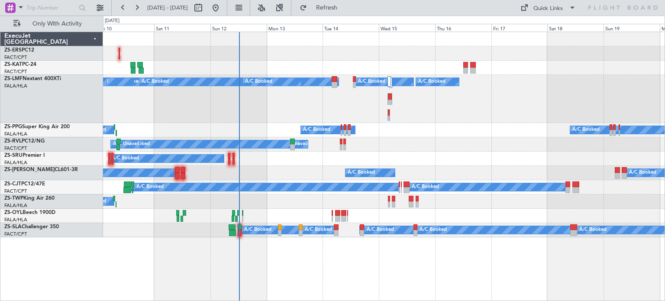  Describe the element at coordinates (13, 50) in the screenshot. I see `span: ZS-ERS` at that location.